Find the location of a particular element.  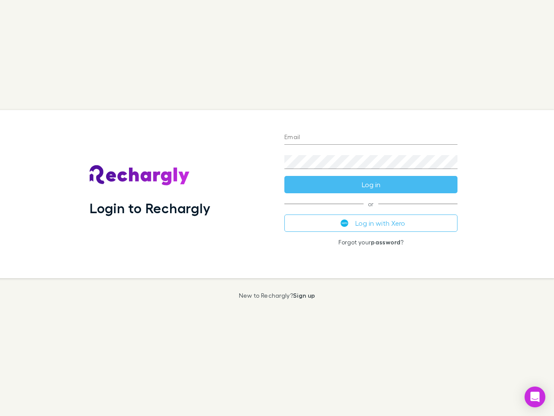

span: or is located at coordinates (371, 203).